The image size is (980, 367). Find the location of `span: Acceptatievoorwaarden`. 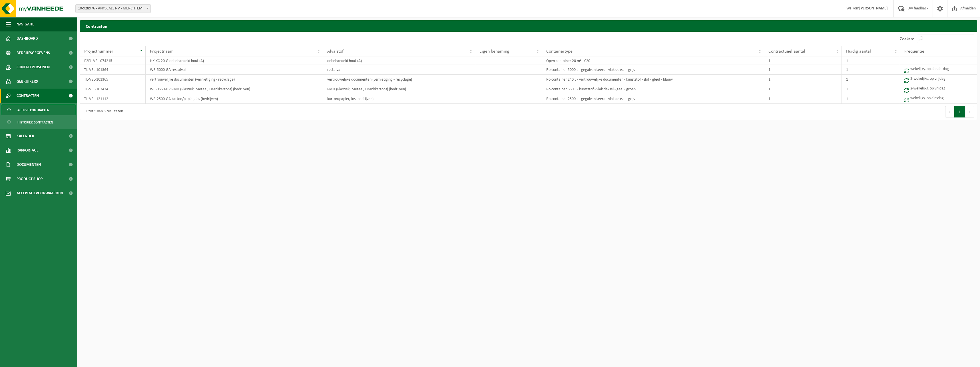

span: Acceptatievoorwaarden is located at coordinates (39, 193).